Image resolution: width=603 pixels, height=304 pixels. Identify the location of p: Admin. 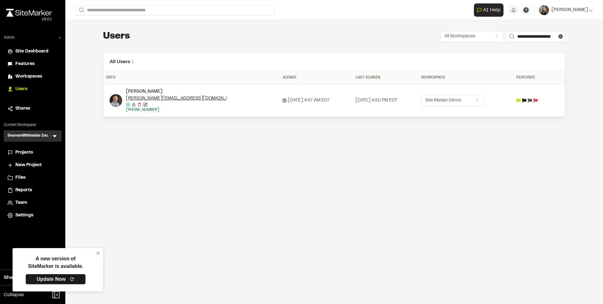
(9, 38).